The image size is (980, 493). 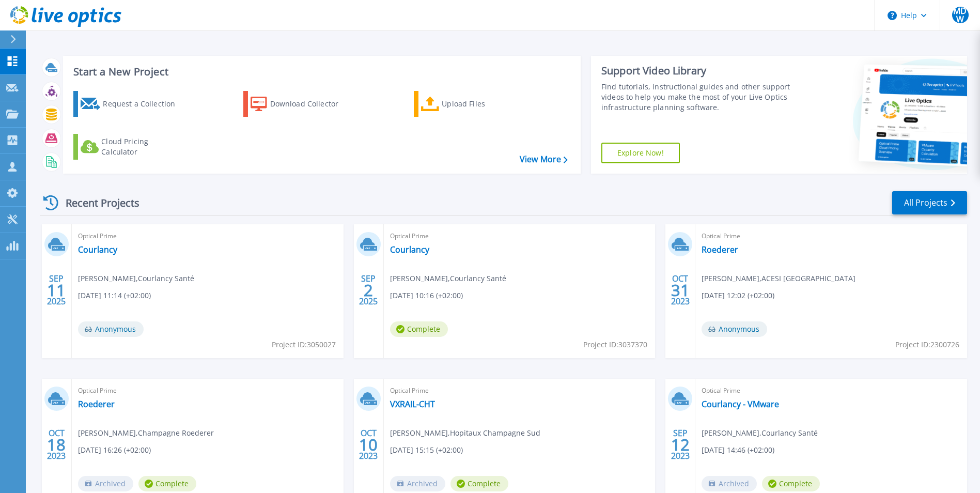 I want to click on div: SEP 2023, so click(x=680, y=444).